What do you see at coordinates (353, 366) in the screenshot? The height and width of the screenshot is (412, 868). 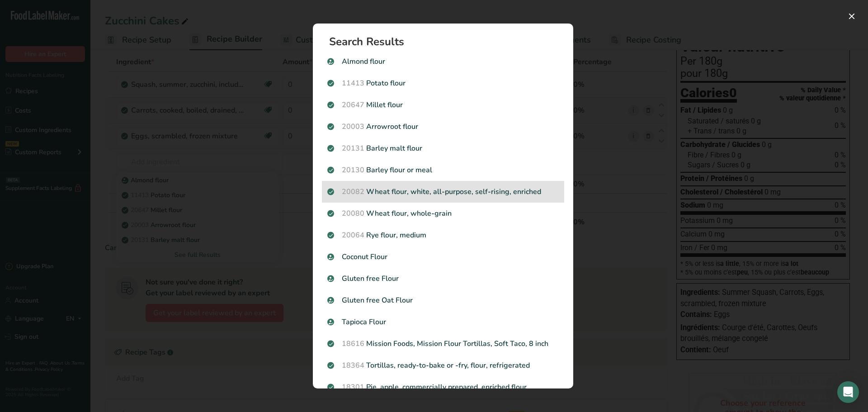 I see `span: 18364` at bounding box center [353, 366].